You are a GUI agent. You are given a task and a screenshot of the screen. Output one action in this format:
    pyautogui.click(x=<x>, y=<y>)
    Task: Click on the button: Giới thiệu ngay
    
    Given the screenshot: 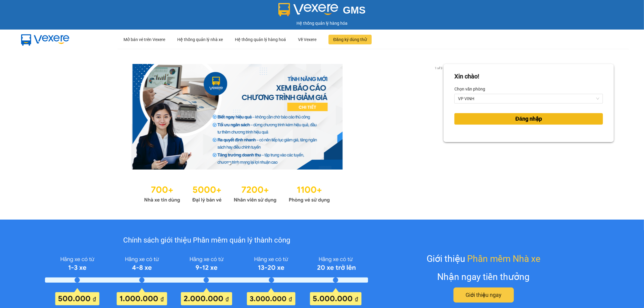 What is the action you would take?
    pyautogui.click(x=483, y=295)
    